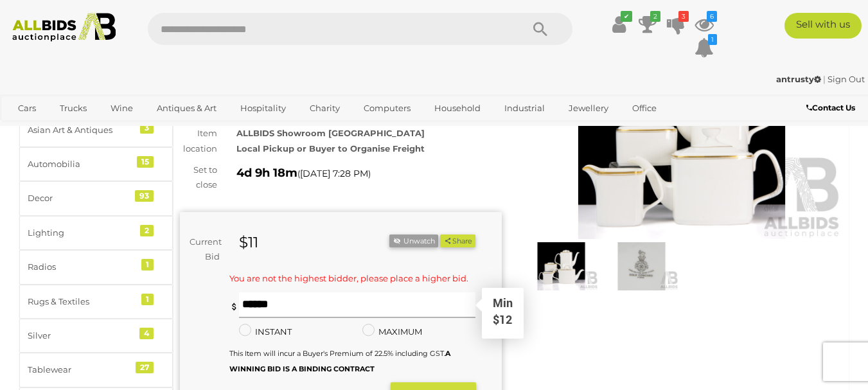 The image size is (868, 390). I want to click on button: Search, so click(540, 29).